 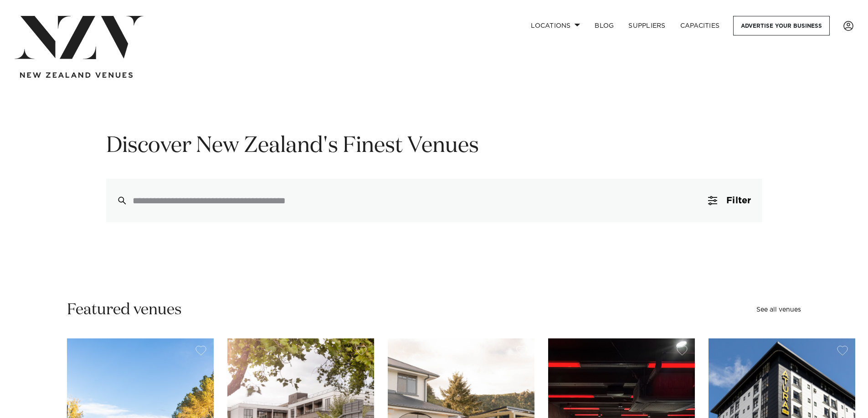 What do you see at coordinates (778, 310) in the screenshot?
I see `a: See all venues` at bounding box center [778, 310].